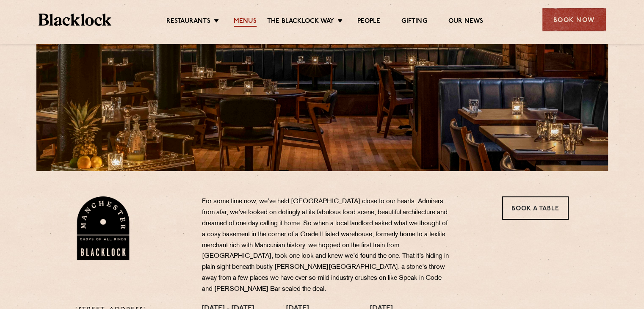 The height and width of the screenshot is (309, 644). Describe the element at coordinates (189, 22) in the screenshot. I see `a: Restaurants` at that location.